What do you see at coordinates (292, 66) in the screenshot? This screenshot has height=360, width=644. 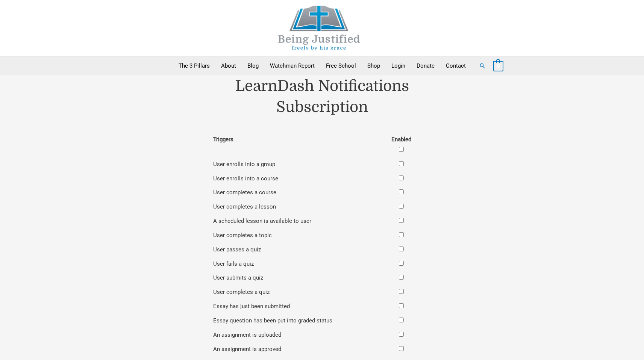 I see `a: Watchman Report` at bounding box center [292, 66].